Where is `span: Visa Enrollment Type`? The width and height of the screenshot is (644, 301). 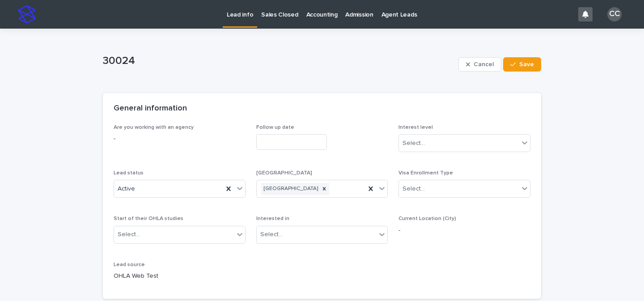
span: Visa Enrollment Type is located at coordinates (426, 173).